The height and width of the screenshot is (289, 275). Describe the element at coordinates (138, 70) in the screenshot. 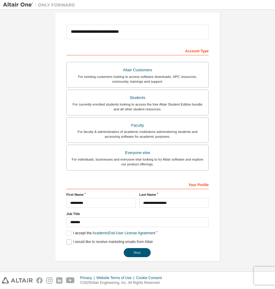

I see `div: Altair Customers` at that location.